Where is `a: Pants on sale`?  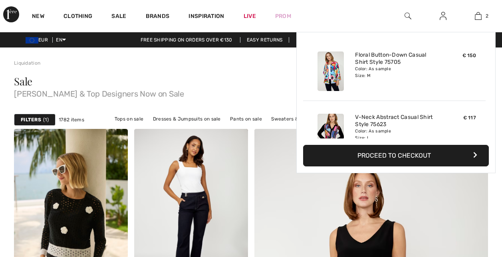 a: Pants on sale is located at coordinates (246, 119).